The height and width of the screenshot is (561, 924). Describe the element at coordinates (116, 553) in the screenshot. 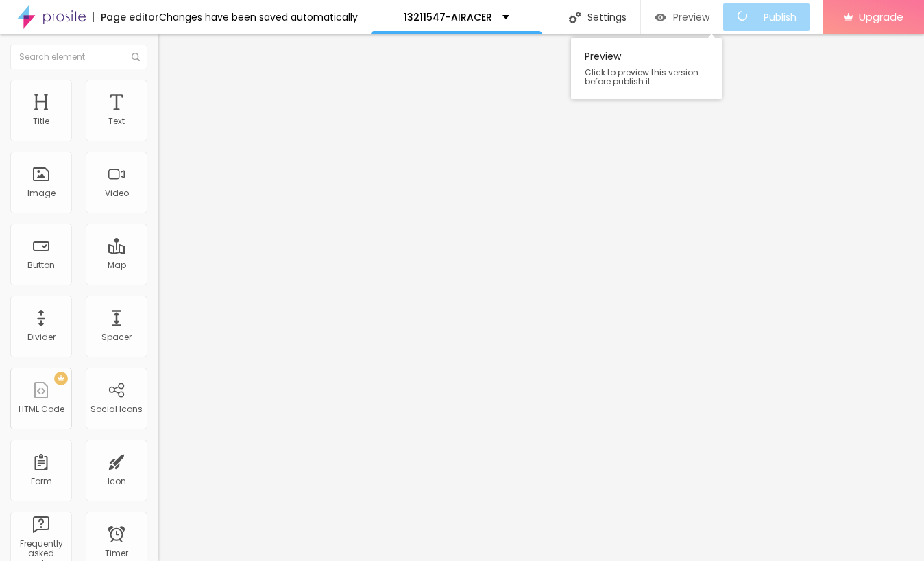

I see `div: Timer` at that location.